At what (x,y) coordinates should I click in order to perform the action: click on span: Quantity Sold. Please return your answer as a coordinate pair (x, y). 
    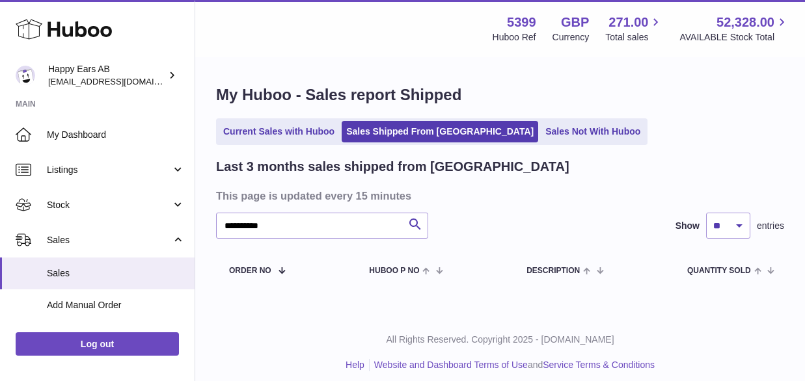
    Looking at the image, I should click on (719, 271).